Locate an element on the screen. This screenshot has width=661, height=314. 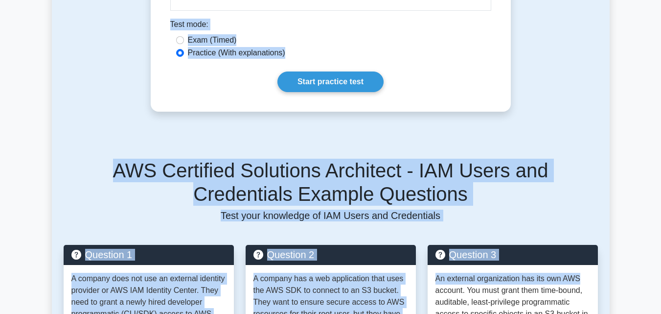
h5: AWS Certified Solutions Architect - IAM Users and Credentials Example Questions is located at coordinates (331, 182).